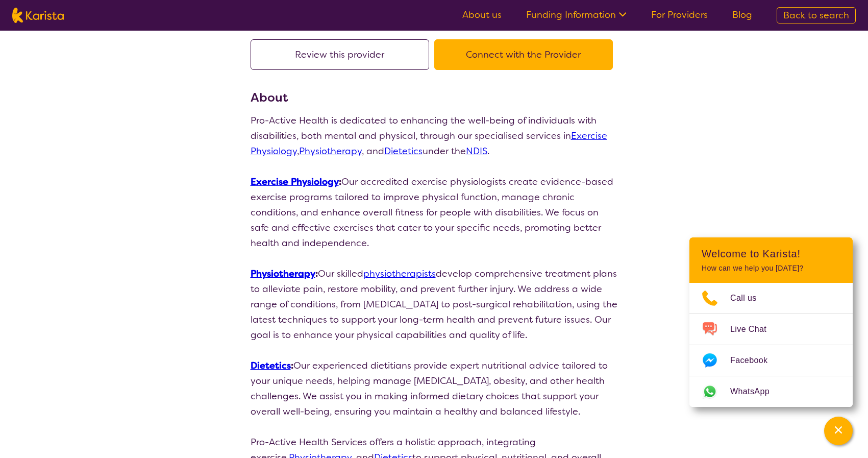  I want to click on a: Review this provider, so click(342, 54).